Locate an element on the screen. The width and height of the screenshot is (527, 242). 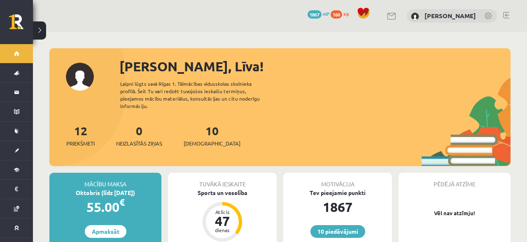
div: 1867 is located at coordinates (337, 207).